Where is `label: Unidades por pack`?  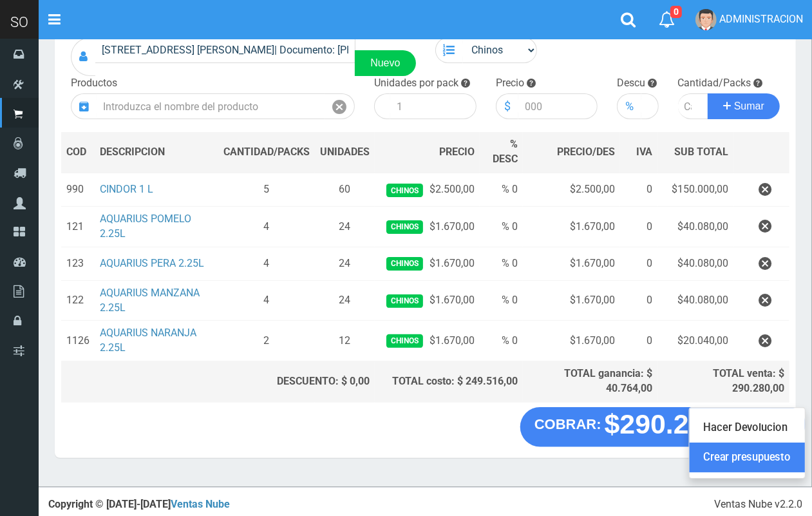 label: Unidades por pack is located at coordinates (416, 83).